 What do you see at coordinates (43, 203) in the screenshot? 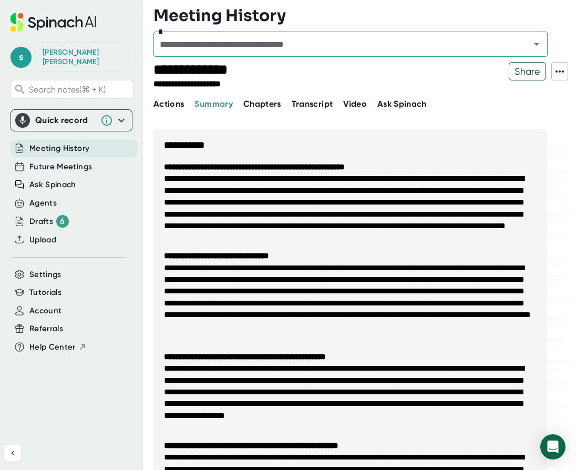
I see `button: Agents` at bounding box center [43, 203].